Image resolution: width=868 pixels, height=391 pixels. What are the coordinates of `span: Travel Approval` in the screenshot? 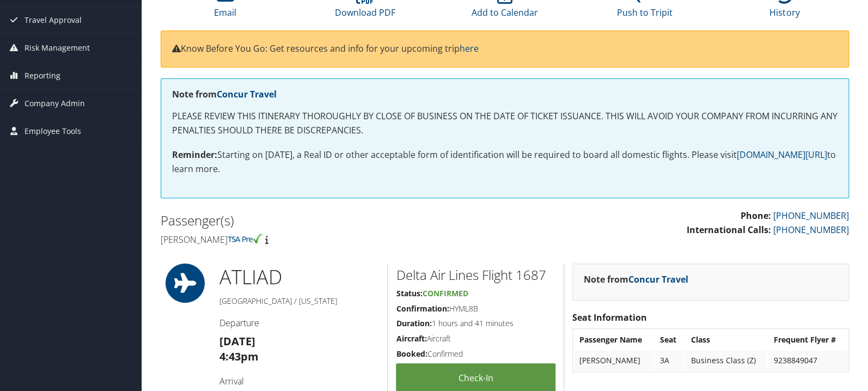 It's located at (53, 20).